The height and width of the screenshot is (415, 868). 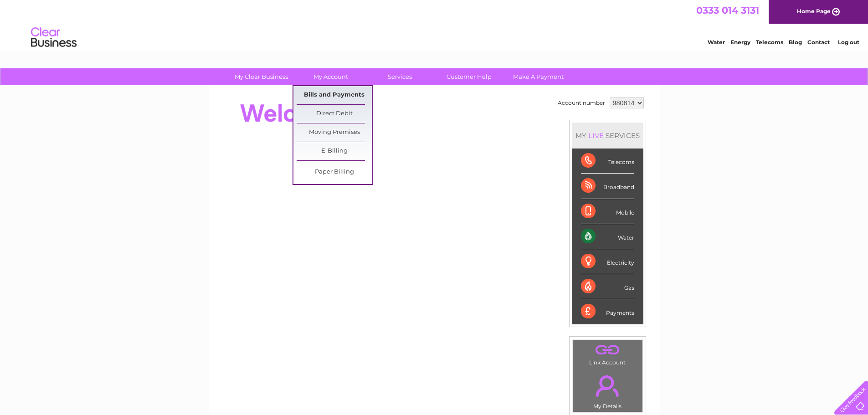 I want to click on a: Water, so click(x=716, y=42).